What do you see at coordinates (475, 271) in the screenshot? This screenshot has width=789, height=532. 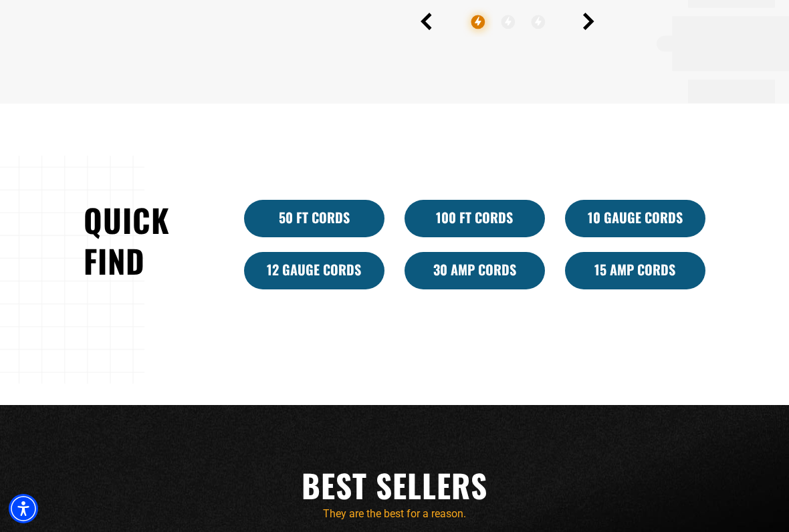 I see `a: 30 Amp Cords` at bounding box center [475, 271].